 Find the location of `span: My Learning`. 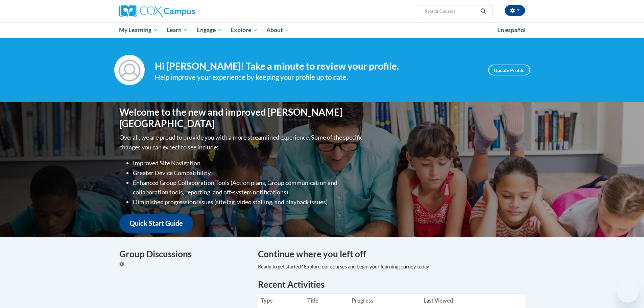

span: My Learning is located at coordinates (138, 30).